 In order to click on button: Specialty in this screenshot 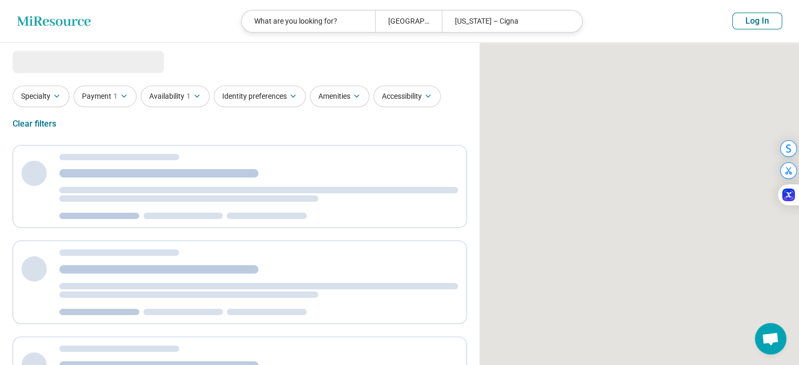, I will do `click(41, 96)`.